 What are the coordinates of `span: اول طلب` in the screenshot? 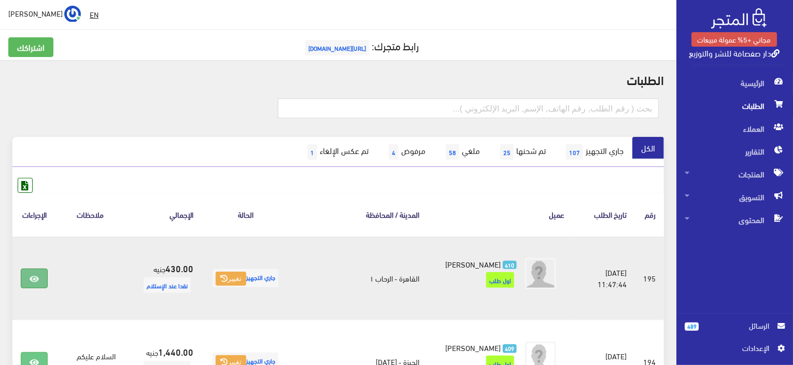 It's located at (500, 280).